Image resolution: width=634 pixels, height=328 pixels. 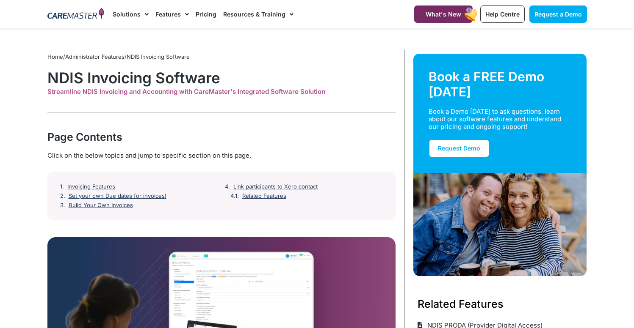 What do you see at coordinates (95, 57) in the screenshot?
I see `a: Administrator Features` at bounding box center [95, 57].